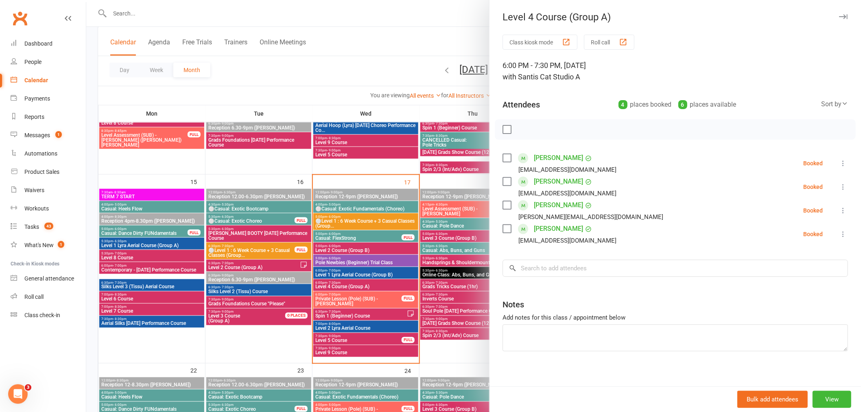  I want to click on div: Sort by, so click(835, 104).